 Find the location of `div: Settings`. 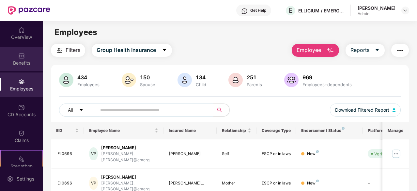

div: Settings is located at coordinates (25, 179).